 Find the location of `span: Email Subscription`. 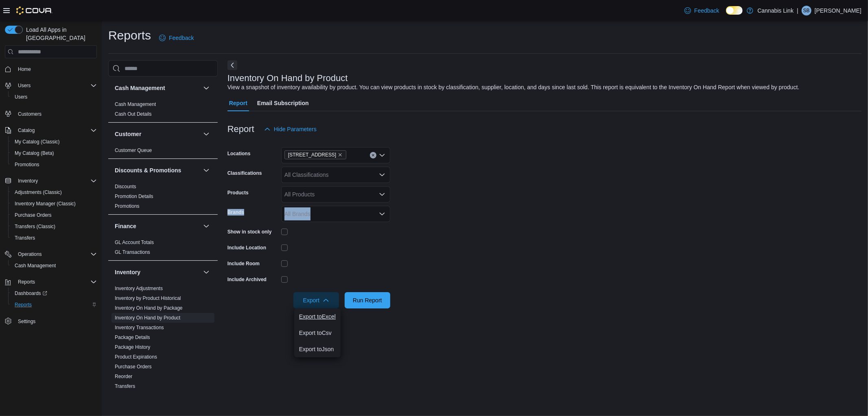

span: Email Subscription is located at coordinates (283, 103).